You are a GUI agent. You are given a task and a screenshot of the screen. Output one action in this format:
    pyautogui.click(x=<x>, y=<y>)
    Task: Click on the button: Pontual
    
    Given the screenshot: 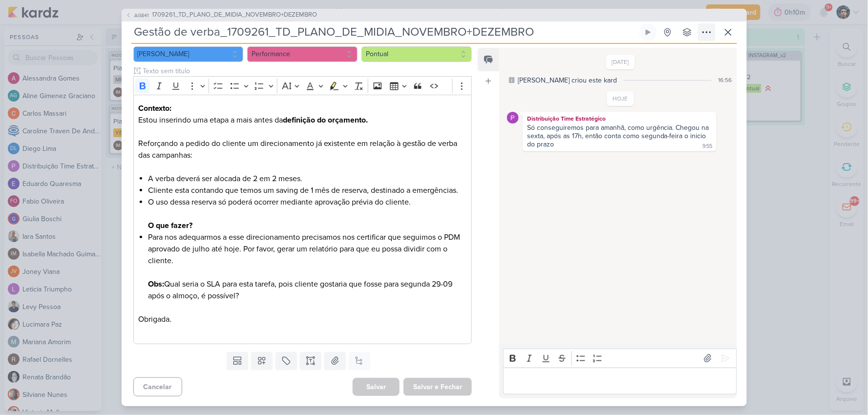 What is the action you would take?
    pyautogui.click(x=417, y=54)
    